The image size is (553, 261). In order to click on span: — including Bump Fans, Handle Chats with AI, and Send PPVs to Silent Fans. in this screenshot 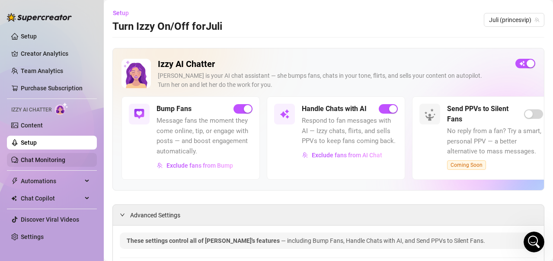, I will do `click(383, 241)`.